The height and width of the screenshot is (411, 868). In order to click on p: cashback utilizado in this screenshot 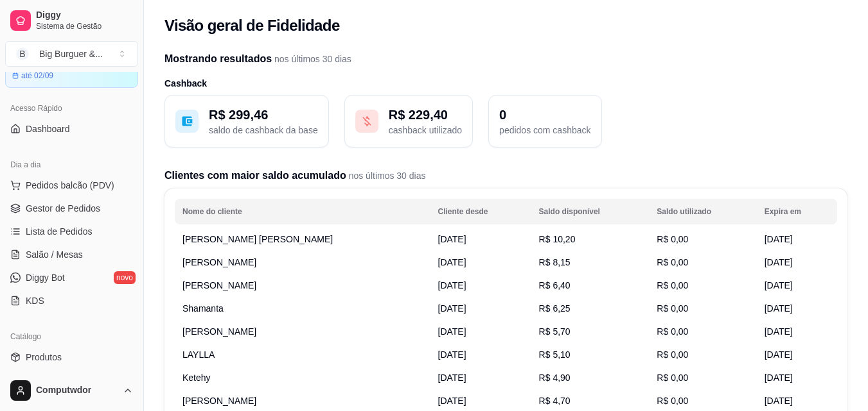, I will do `click(425, 130)`.